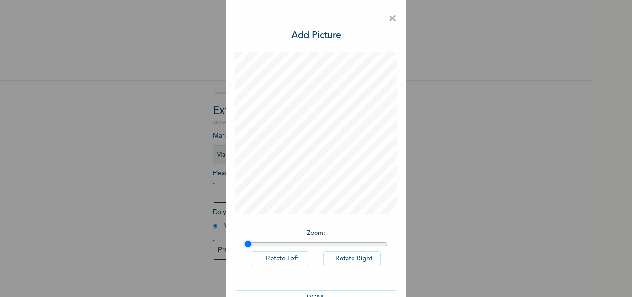 This screenshot has height=297, width=632. What do you see at coordinates (316, 233) in the screenshot?
I see `p: Zoom :` at bounding box center [316, 233].